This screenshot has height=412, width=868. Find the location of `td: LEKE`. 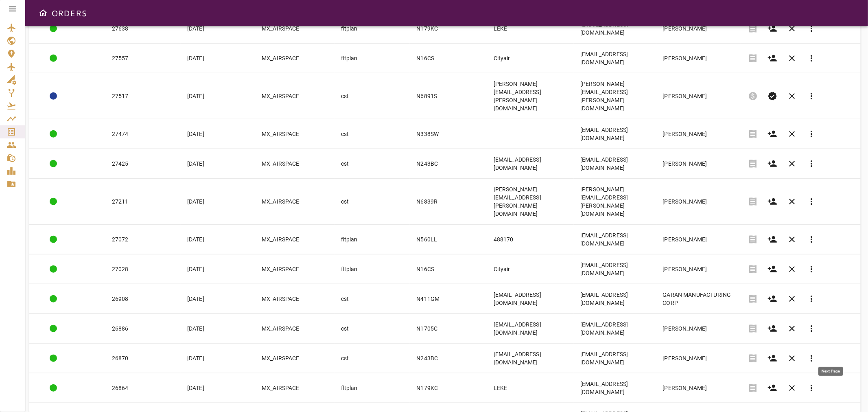

td: LEKE is located at coordinates (531, 388).